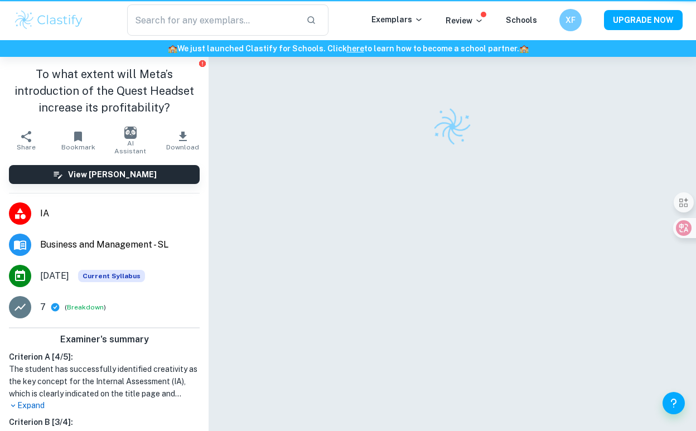  Describe the element at coordinates (571, 20) in the screenshot. I see `h6: XF` at that location.